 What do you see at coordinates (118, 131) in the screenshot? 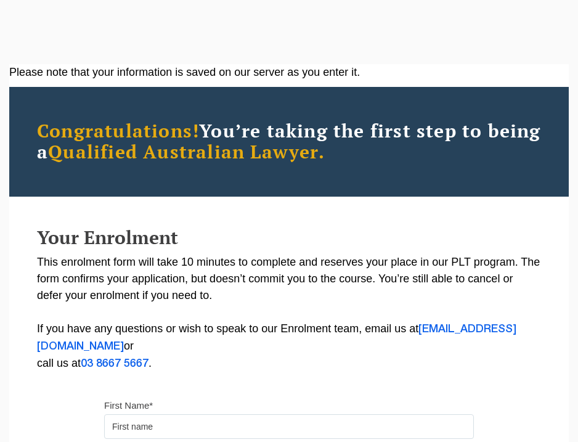
I see `span: Congratulations!` at bounding box center [118, 131].